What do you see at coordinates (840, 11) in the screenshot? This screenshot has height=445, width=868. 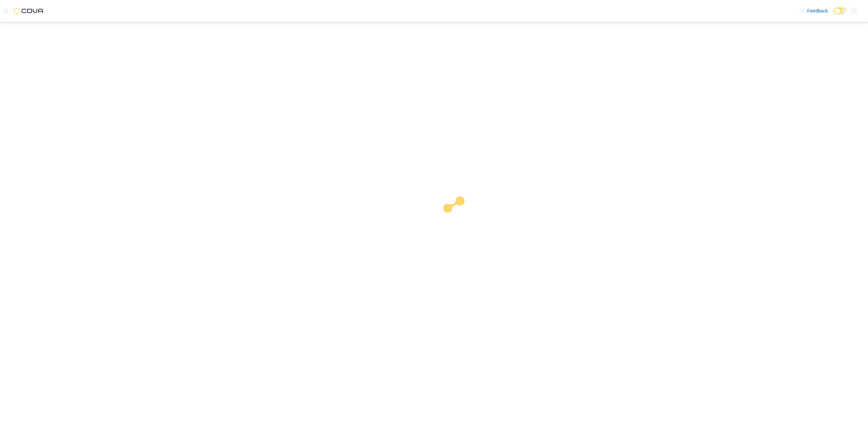 I see `input: Dark Mode` at bounding box center [840, 11].